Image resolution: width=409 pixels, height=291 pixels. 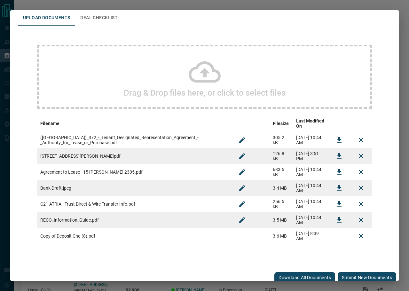 I want to click on button: Deal Checklist, so click(x=99, y=18).